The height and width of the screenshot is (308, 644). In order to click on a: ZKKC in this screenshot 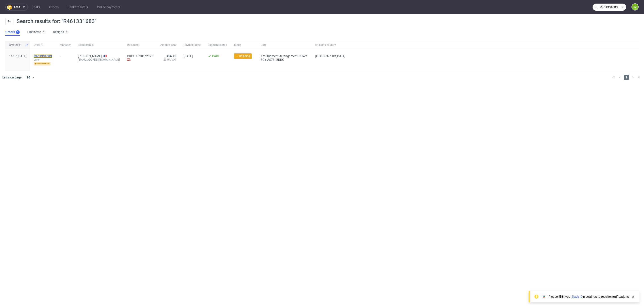, I will do `click(280, 60)`.